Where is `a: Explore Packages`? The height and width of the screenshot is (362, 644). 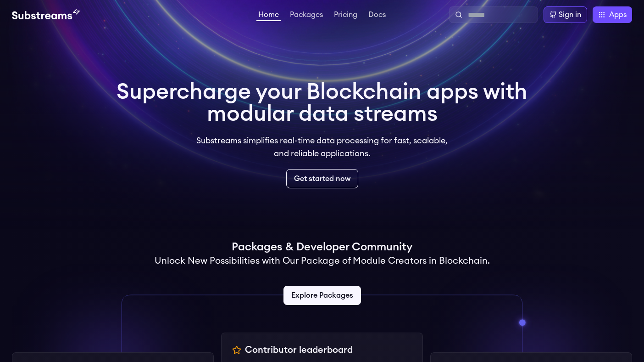
a: Explore Packages is located at coordinates (322, 295).